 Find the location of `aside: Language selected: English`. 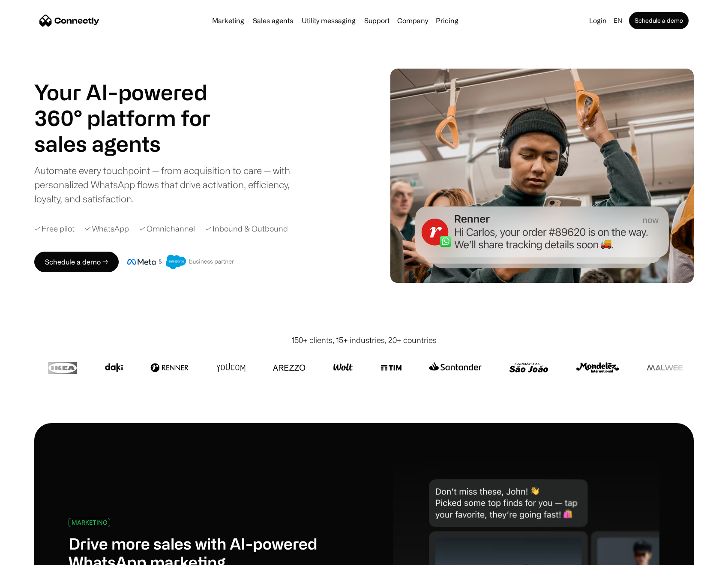

aside: Language selected: English is located at coordinates (30, 556).